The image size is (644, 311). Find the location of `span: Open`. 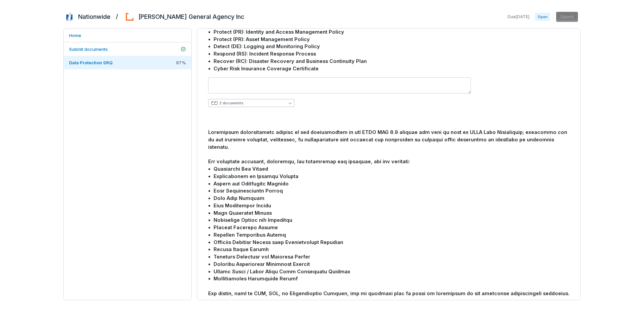

span: Open is located at coordinates (543, 17).